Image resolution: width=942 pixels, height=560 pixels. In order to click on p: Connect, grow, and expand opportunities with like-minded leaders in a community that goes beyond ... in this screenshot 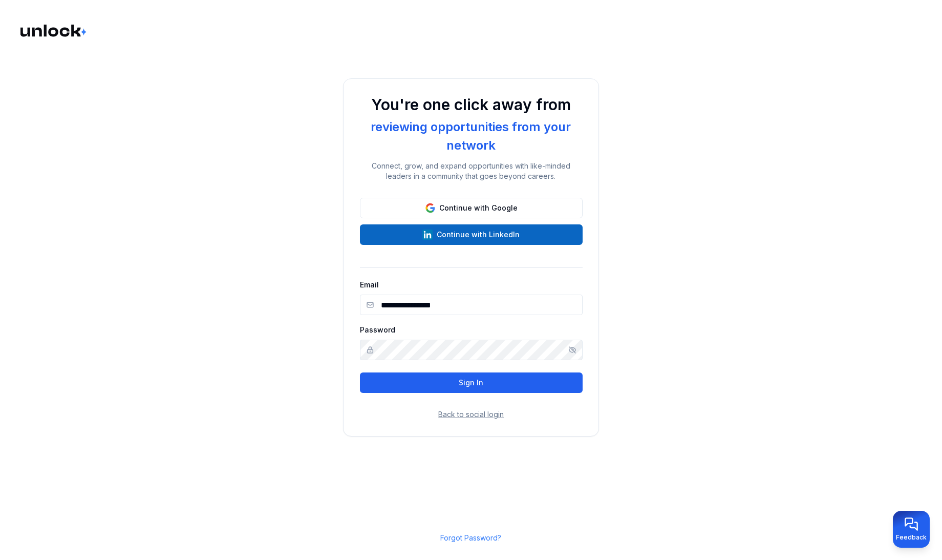, I will do `click(471, 171)`.